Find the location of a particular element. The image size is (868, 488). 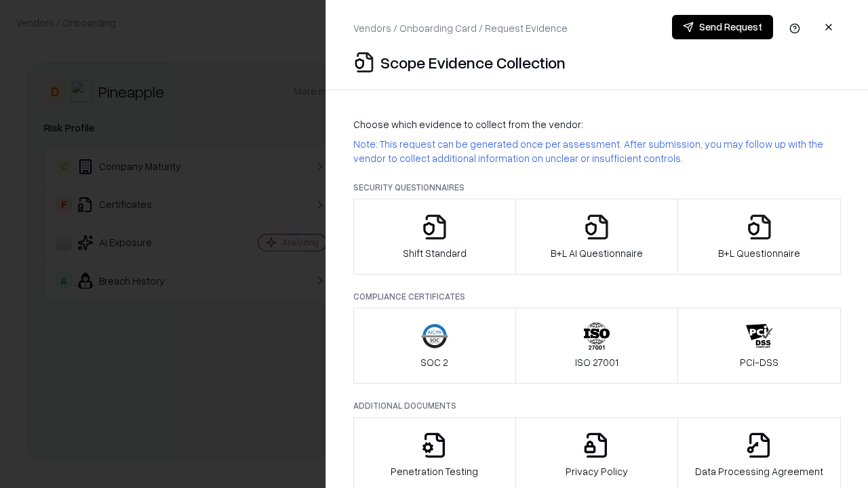

button: B+L AI Questionnaire is located at coordinates (597, 237).